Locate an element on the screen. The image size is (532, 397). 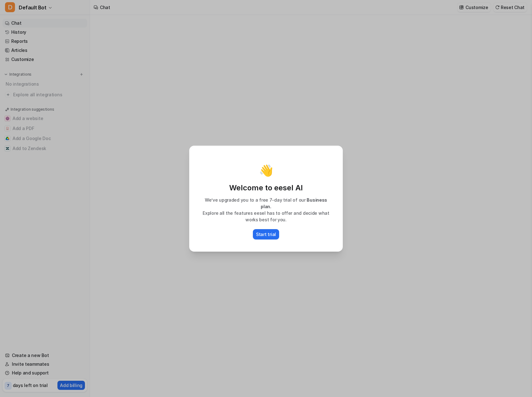
p: Welcome to eesel AI is located at coordinates (266, 188).